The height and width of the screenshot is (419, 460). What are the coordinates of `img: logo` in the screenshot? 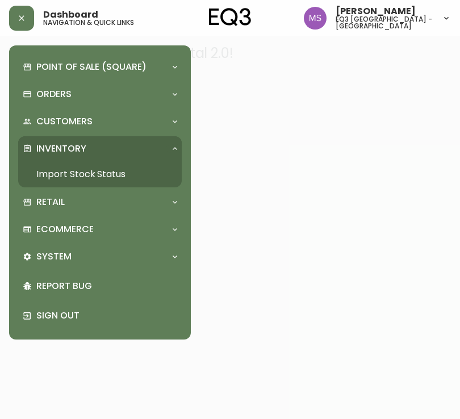 It's located at (230, 17).